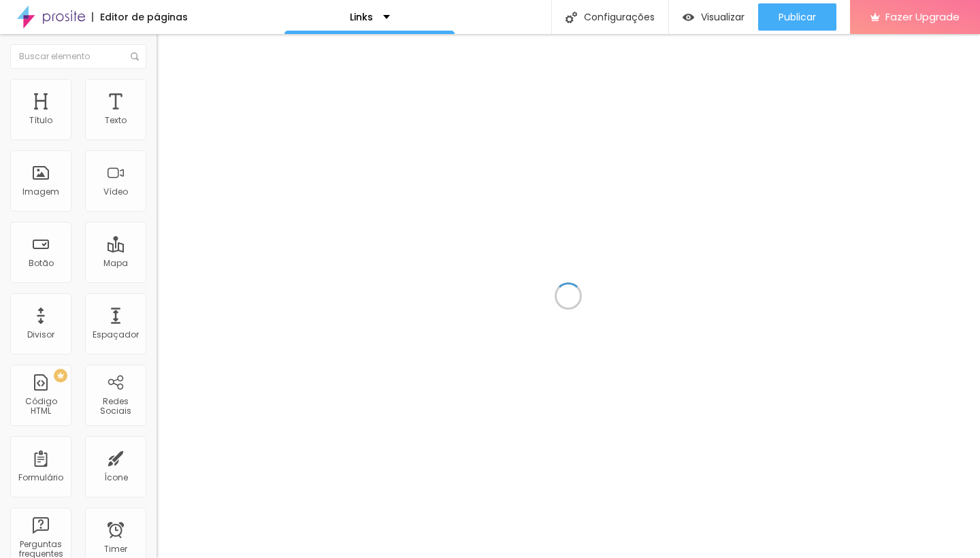  Describe the element at coordinates (41, 406) in the screenshot. I see `div: Código HTML` at that location.